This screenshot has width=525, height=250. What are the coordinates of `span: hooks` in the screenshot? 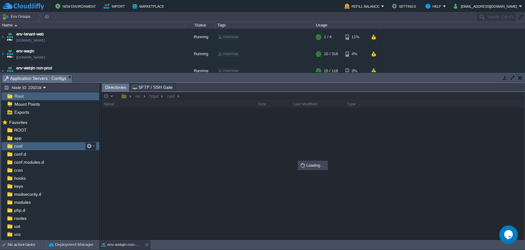 It's located at (20, 178).